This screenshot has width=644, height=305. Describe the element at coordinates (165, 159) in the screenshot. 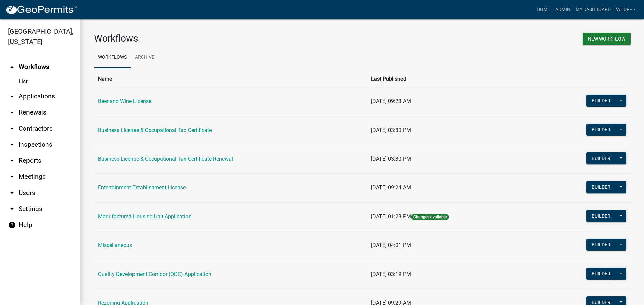

I see `a: Business License & Occupational Tax Certificate Renewal` at that location.